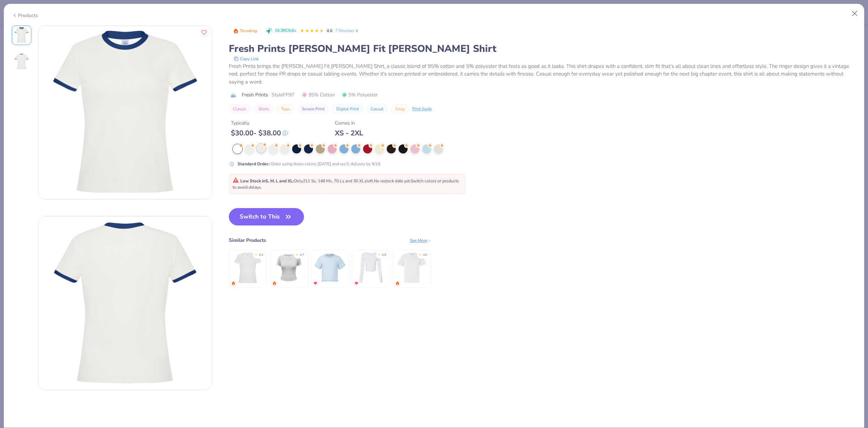  Describe the element at coordinates (371, 268) in the screenshot. I see `img: Bella Canvas Ladies' Micro Ribbed Long Sleeve Baby Tee` at that location.